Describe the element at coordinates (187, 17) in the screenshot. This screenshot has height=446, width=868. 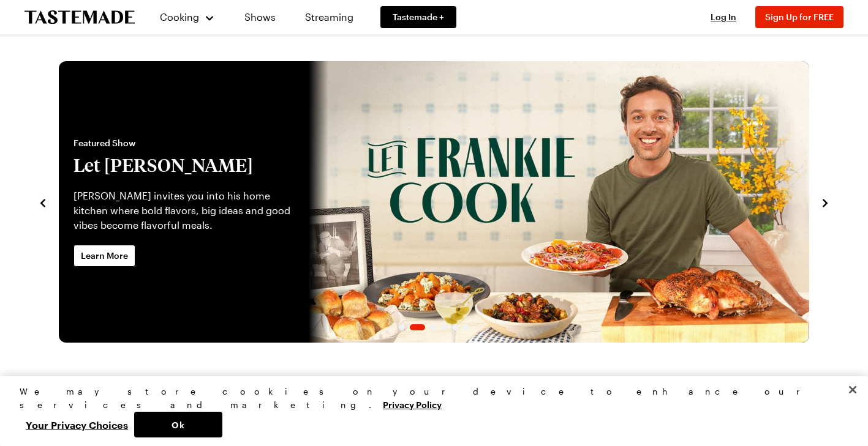
I see `button: Cooking` at that location.